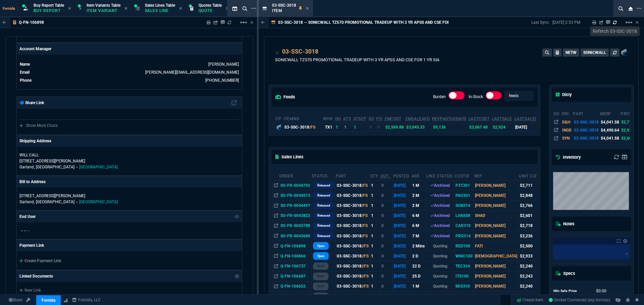  I want to click on span: Sales Lines Table, so click(160, 5).